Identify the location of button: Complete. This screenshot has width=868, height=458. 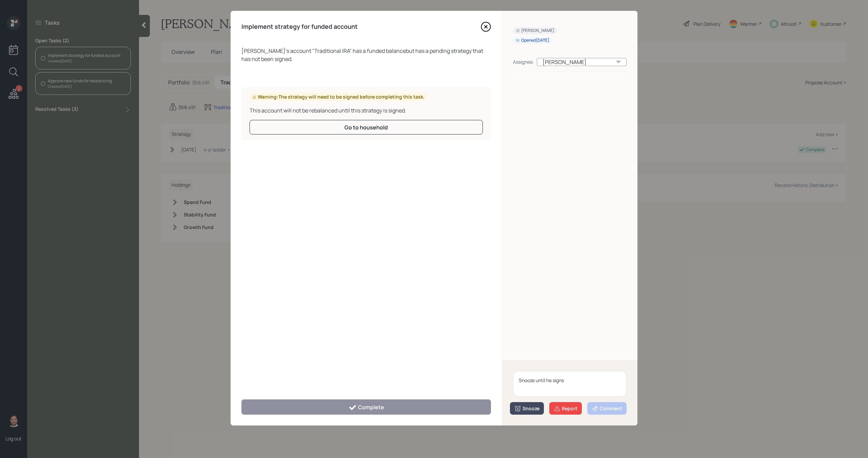
(366, 407).